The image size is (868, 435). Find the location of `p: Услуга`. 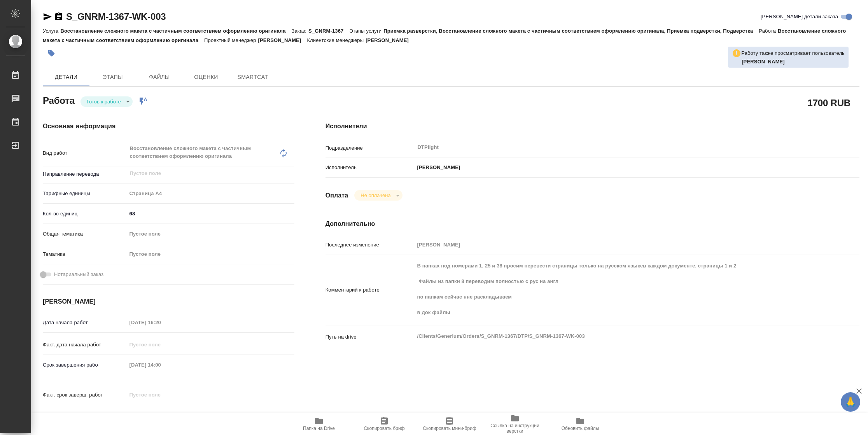

p: Услуга is located at coordinates (52, 31).